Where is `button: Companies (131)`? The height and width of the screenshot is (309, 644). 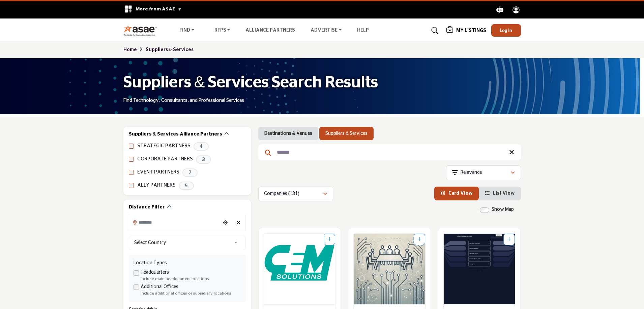 button: Companies (131) is located at coordinates (296, 194).